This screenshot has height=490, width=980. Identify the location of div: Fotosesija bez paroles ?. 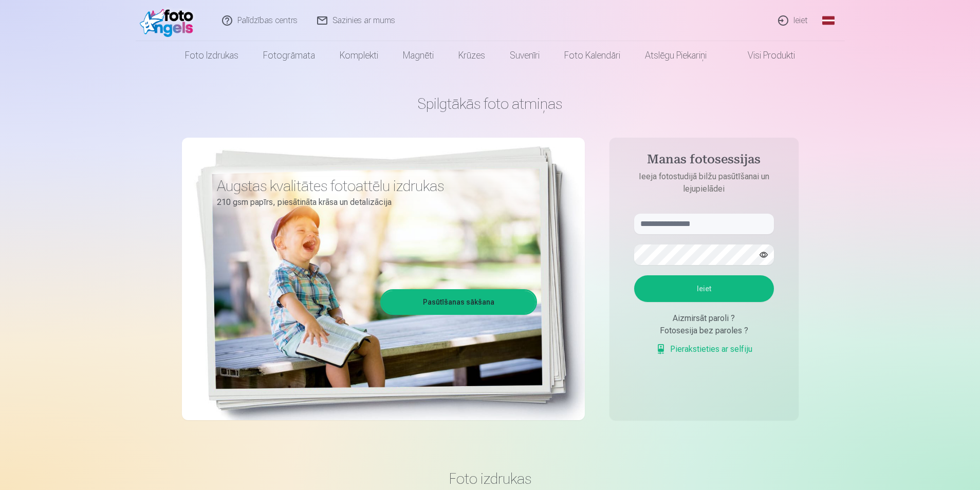
(704, 331).